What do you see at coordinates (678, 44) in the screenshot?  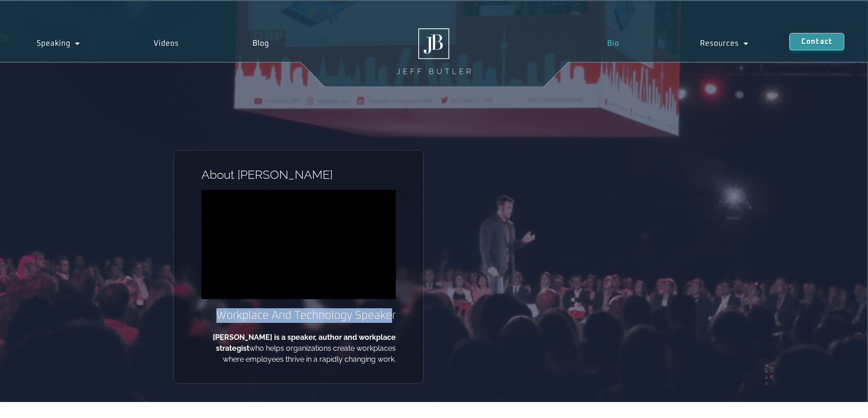 I see `nav: Menu` at bounding box center [678, 44].